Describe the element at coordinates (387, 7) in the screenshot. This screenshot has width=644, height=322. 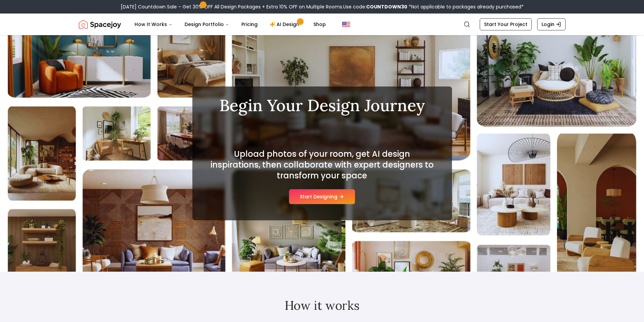
I see `b: COUNTDOWN30` at that location.